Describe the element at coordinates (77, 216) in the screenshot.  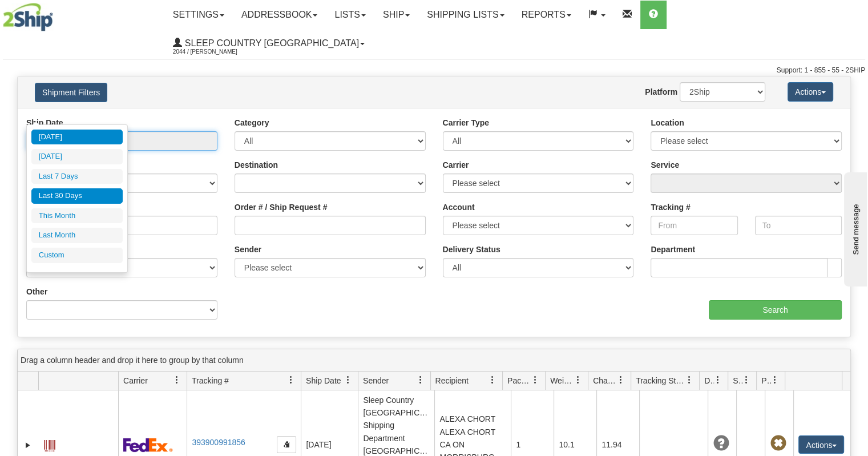
I see `li: This Month` at that location.